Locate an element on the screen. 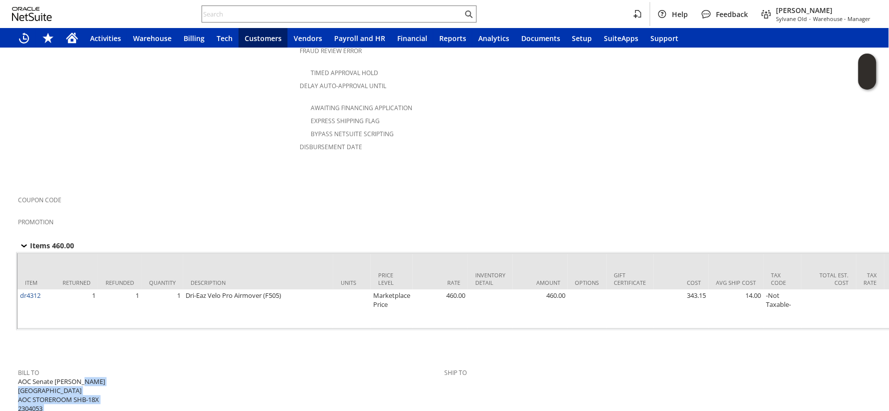 The width and height of the screenshot is (889, 411). input: Search is located at coordinates (332, 14).